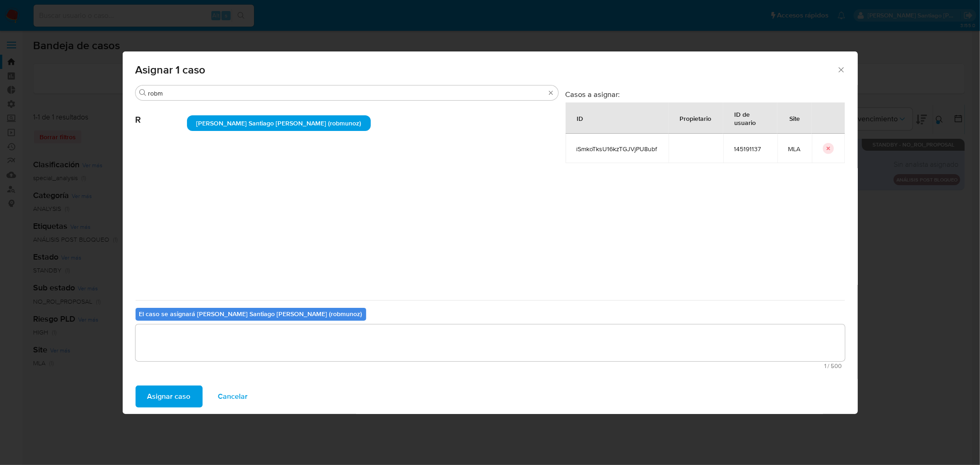 The height and width of the screenshot is (465, 980). What do you see at coordinates (841, 70) in the screenshot?
I see `button: Cerrar ventana` at bounding box center [841, 70].